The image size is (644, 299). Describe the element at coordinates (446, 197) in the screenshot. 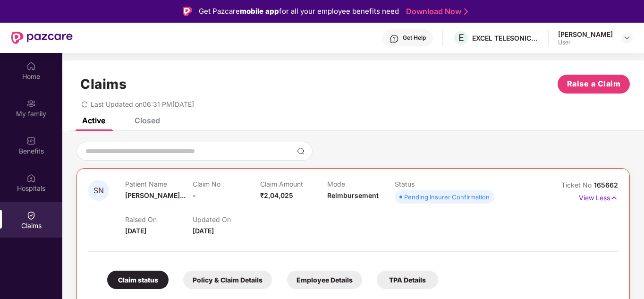

I see `div: Pending Insurer Confirmation` at that location.